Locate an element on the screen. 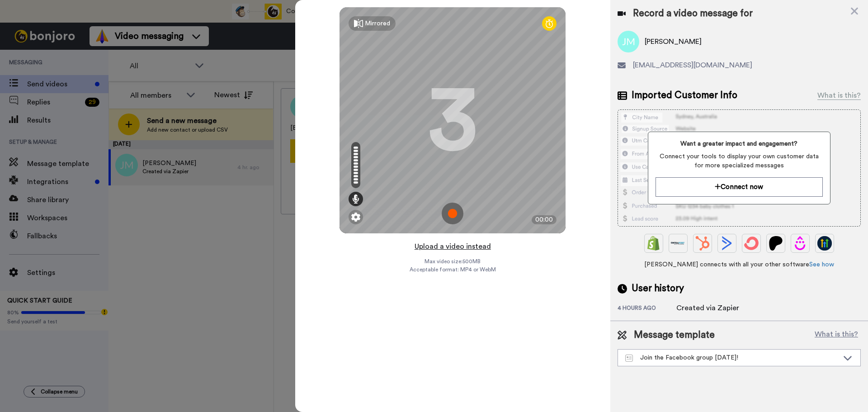 This screenshot has height=412, width=868. span: Connect your tools to display your own customer data for more specialized messages is located at coordinates (739, 161).